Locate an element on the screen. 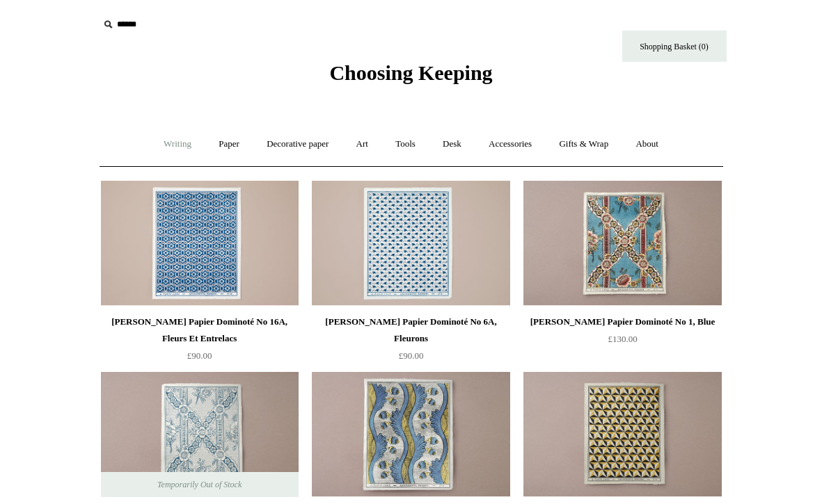 This screenshot has width=822, height=504. a: Decorative paper is located at coordinates (297, 144).